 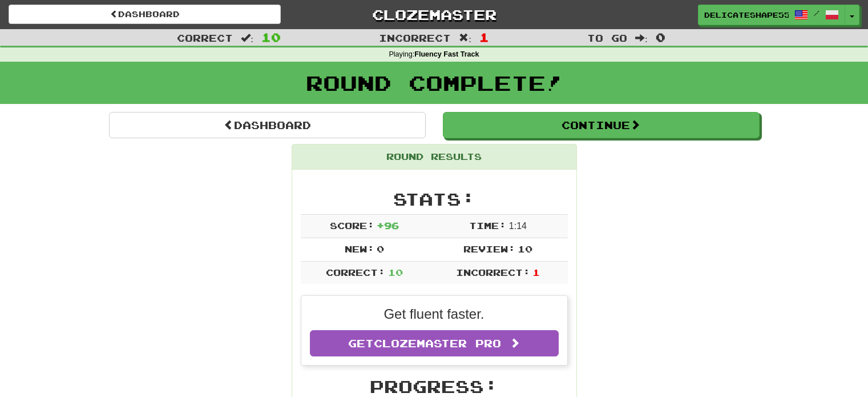 I want to click on span: Time:, so click(x=487, y=225).